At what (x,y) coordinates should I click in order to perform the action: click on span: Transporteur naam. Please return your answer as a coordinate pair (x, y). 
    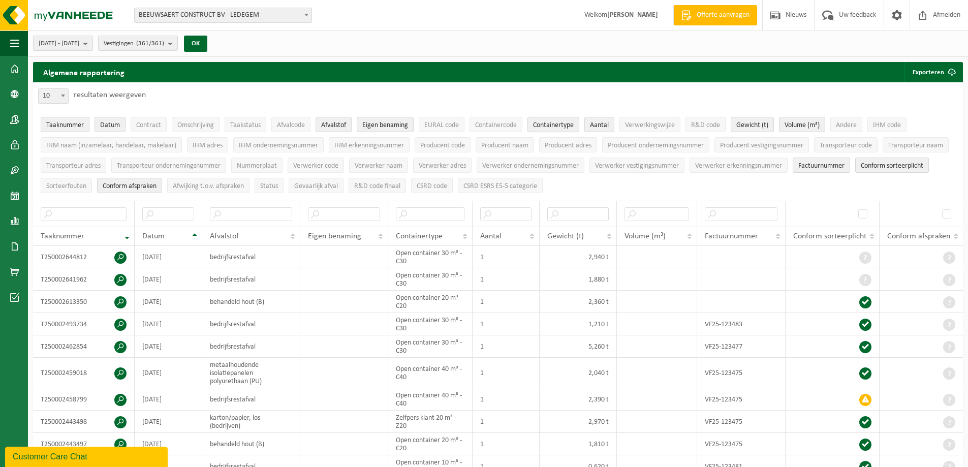
    Looking at the image, I should click on (916, 145).